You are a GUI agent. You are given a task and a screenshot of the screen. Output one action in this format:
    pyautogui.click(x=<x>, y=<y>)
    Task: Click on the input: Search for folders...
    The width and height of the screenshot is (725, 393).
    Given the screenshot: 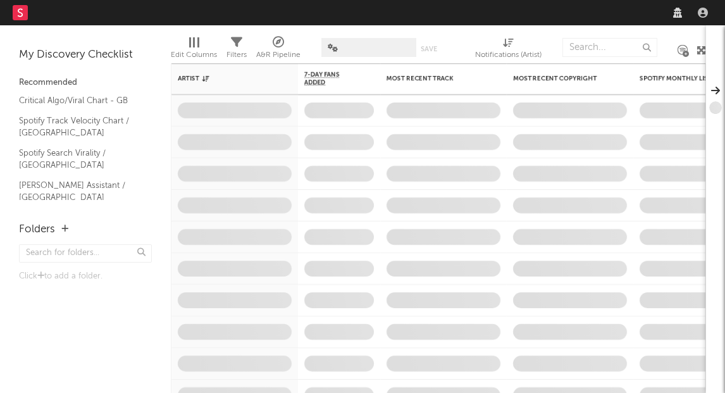 What is the action you would take?
    pyautogui.click(x=85, y=253)
    